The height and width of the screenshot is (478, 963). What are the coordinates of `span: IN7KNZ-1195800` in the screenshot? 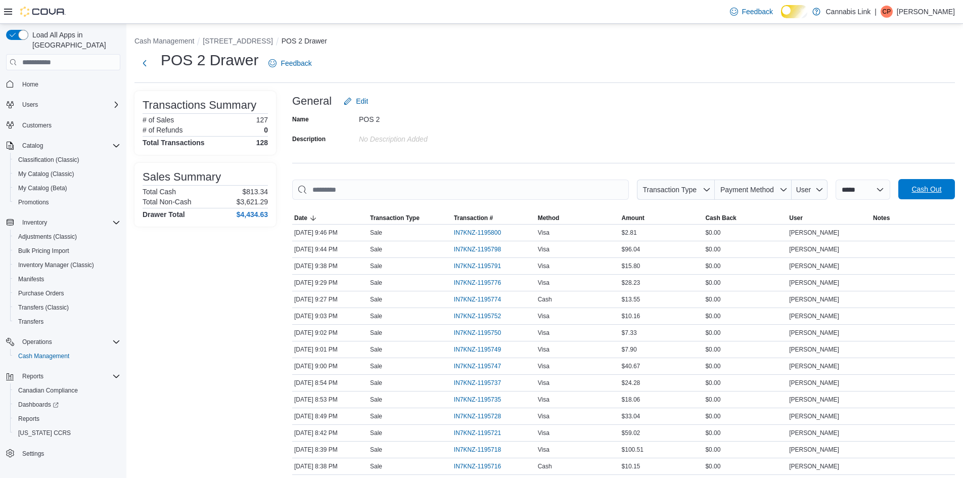 It's located at (477, 232).